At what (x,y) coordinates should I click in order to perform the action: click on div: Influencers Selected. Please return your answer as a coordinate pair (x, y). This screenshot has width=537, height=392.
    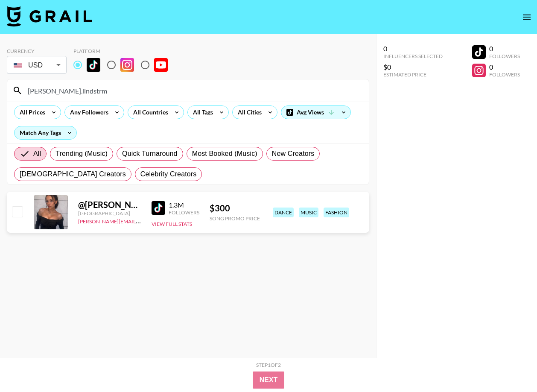
    Looking at the image, I should click on (413, 56).